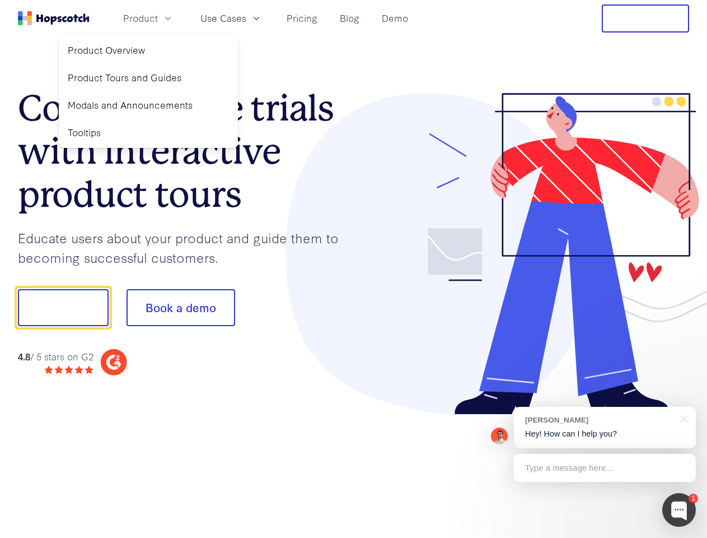  What do you see at coordinates (181, 307) in the screenshot?
I see `a: Book a demo` at bounding box center [181, 307].